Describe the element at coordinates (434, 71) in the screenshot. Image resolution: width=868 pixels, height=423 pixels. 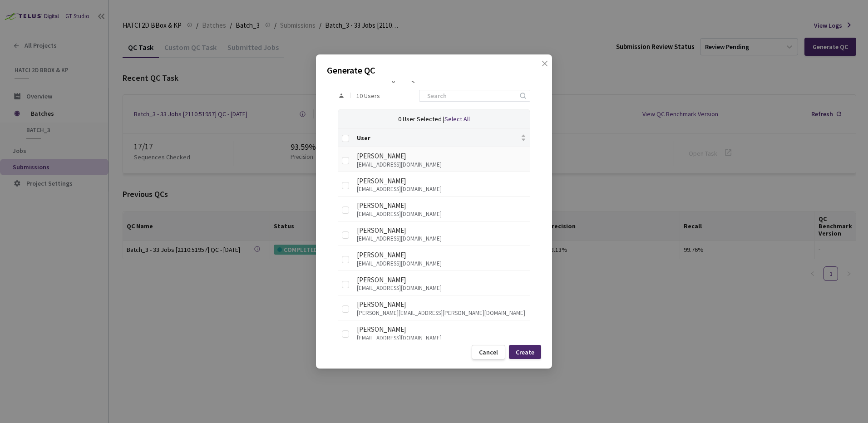
I see `p: Generate QC` at that location.